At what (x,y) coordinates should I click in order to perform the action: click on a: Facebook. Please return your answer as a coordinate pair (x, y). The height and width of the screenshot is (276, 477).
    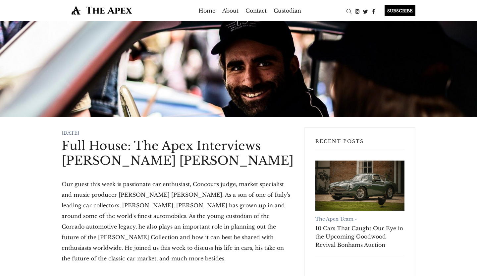
    Looking at the image, I should click on (374, 11).